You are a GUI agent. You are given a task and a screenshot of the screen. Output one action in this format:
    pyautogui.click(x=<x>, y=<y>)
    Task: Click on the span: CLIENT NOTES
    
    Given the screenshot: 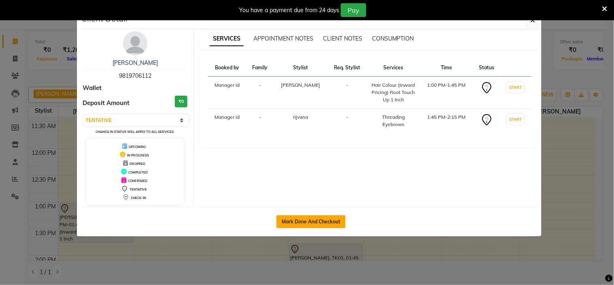 What is the action you would take?
    pyautogui.click(x=342, y=38)
    